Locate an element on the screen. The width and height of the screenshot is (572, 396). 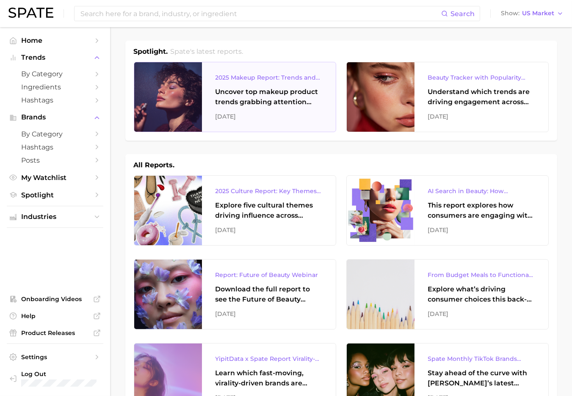
span: Trends is located at coordinates (55, 58).